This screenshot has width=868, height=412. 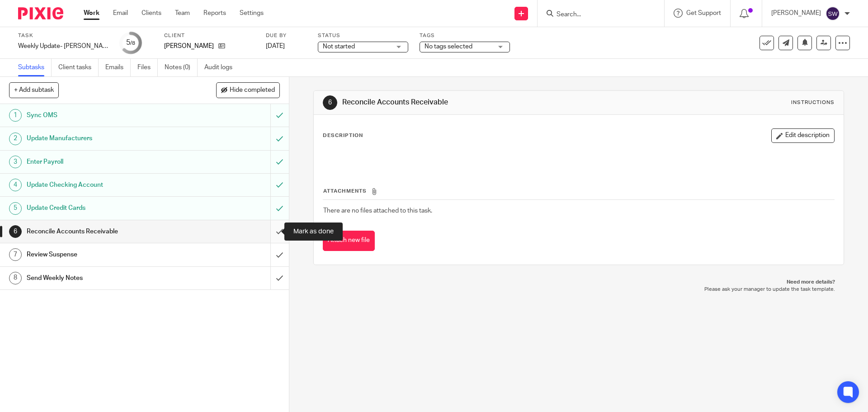 I want to click on div: 3, so click(x=15, y=162).